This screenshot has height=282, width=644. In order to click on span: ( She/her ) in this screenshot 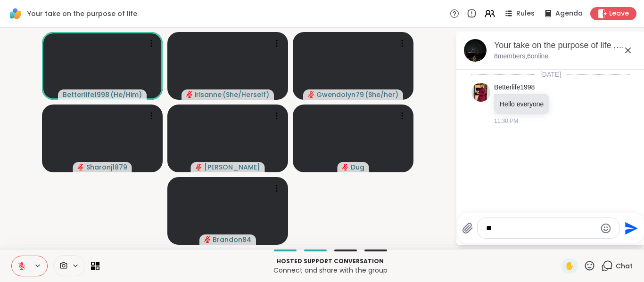, I will do `click(381, 95)`.